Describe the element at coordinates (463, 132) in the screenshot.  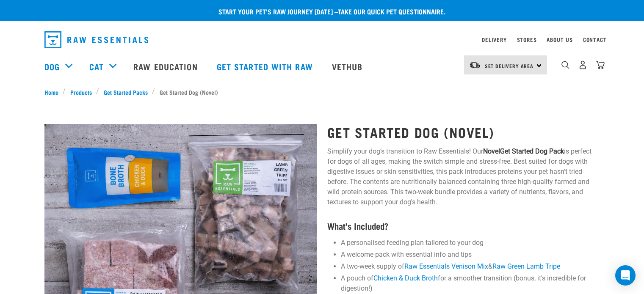
I see `h1: Get Started Dog (Novel)` at that location.